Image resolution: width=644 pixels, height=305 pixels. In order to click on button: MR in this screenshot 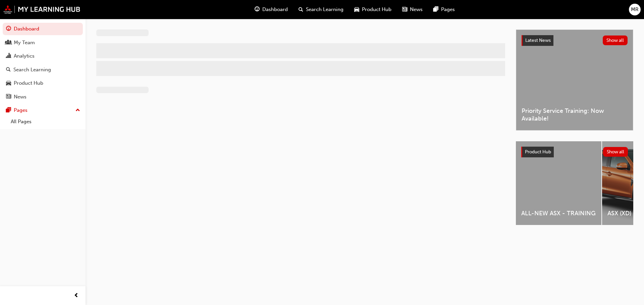, I will do `click(634, 10)`.